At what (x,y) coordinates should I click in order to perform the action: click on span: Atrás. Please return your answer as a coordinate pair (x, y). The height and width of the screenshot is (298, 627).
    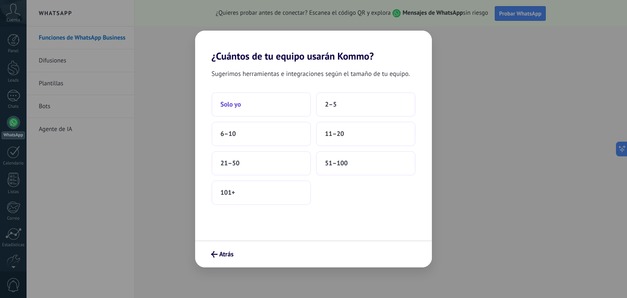
    Looking at the image, I should click on (226, 254).